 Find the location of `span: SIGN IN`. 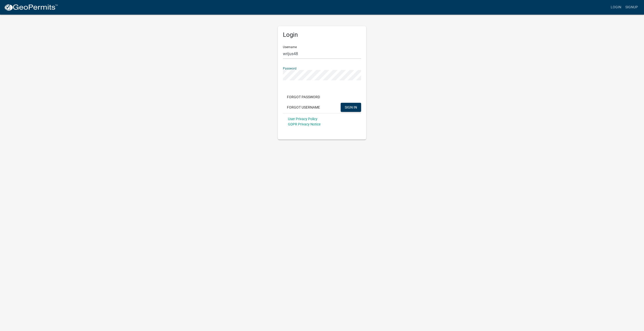

span: SIGN IN is located at coordinates (351, 107).